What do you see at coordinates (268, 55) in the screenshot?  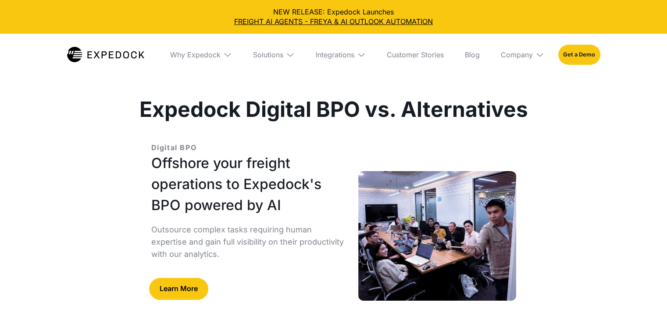 I see `div: Solutions` at bounding box center [268, 55].